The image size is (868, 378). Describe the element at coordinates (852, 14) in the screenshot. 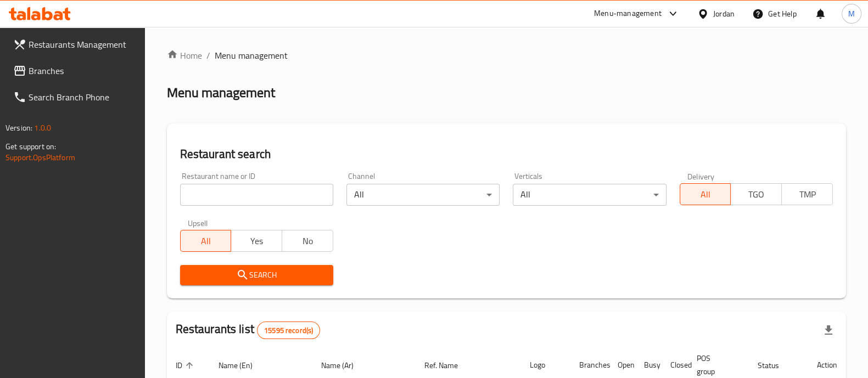

I see `span: M` at that location.